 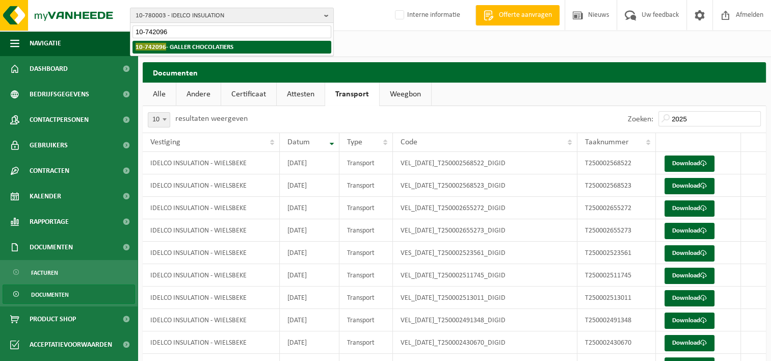 What do you see at coordinates (185, 46) in the screenshot?
I see `strong: - GALLER CHOCOLATIERS` at bounding box center [185, 46].